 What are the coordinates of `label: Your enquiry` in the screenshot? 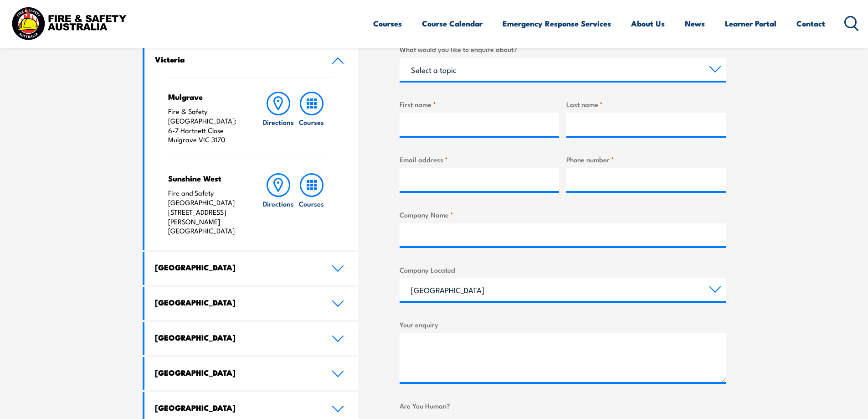 It's located at (563, 324).